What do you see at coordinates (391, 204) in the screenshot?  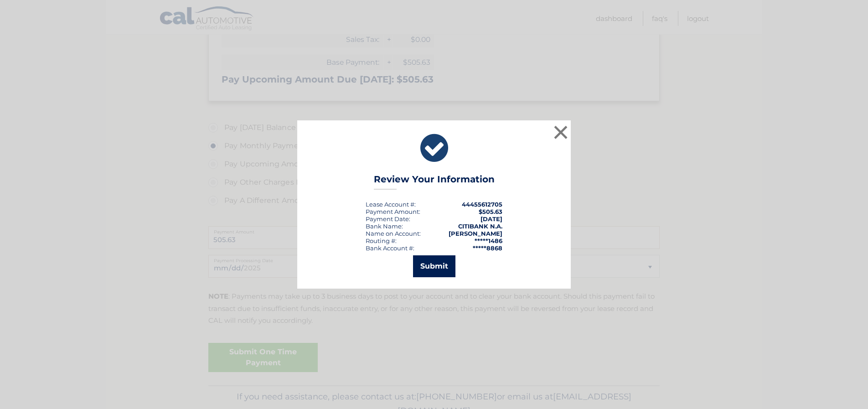 I see `div: Lease Account #:` at bounding box center [391, 204].